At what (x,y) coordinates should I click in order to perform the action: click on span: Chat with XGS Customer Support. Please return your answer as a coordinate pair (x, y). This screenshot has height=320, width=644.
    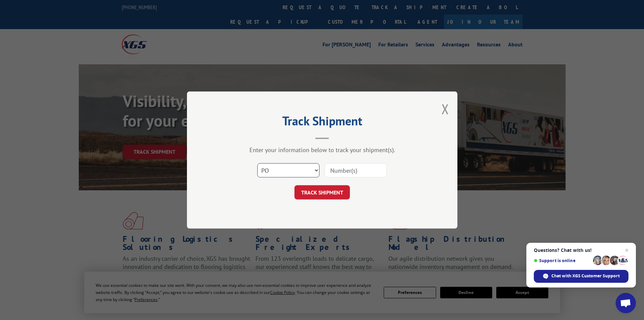
    Looking at the image, I should click on (585, 275).